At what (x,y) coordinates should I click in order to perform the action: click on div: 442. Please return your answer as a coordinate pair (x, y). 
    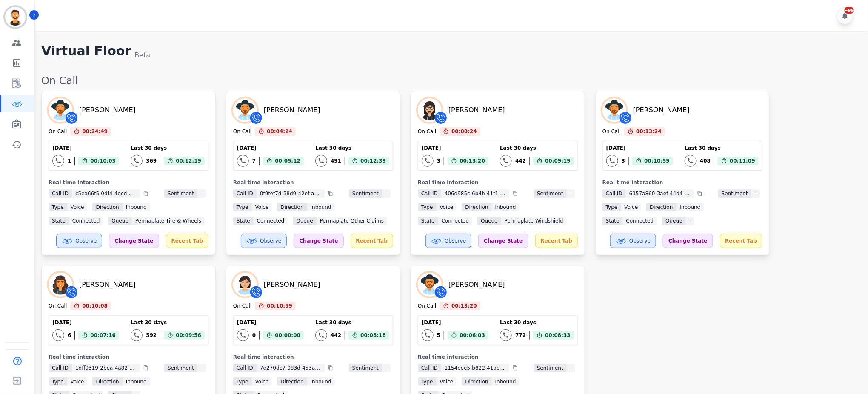
    Looking at the image, I should click on (336, 335).